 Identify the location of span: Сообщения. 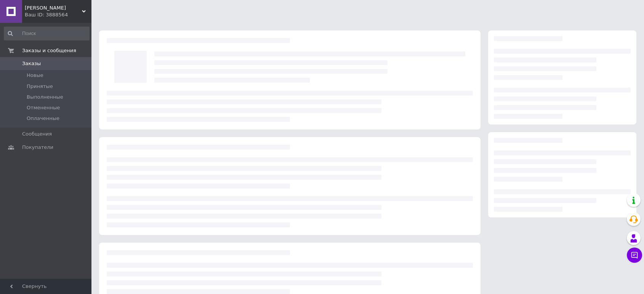
(37, 134).